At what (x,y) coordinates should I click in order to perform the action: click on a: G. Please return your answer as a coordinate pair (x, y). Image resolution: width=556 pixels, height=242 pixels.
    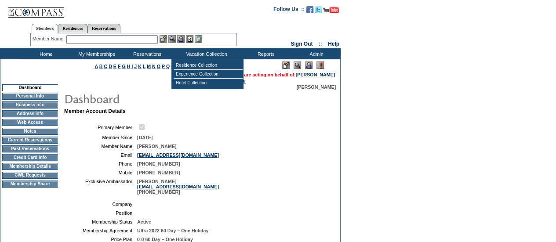
    Looking at the image, I should click on (123, 66).